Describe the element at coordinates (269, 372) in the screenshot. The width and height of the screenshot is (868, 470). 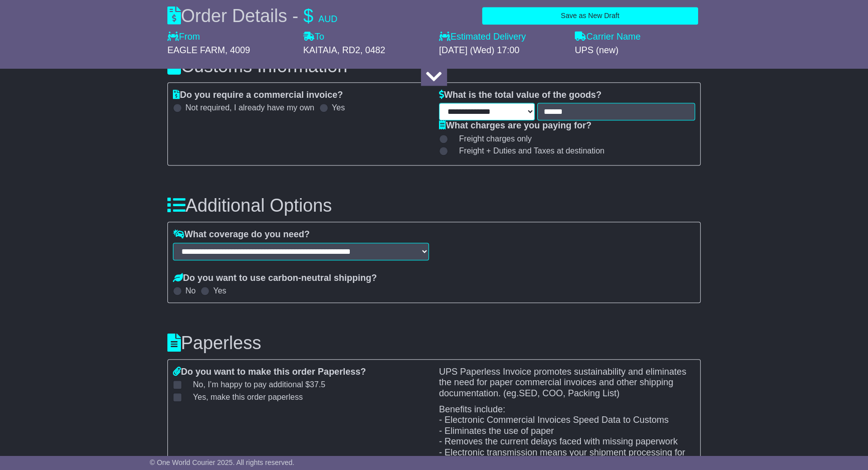
I see `label: Do you want to make this order Paperless?` at that location.